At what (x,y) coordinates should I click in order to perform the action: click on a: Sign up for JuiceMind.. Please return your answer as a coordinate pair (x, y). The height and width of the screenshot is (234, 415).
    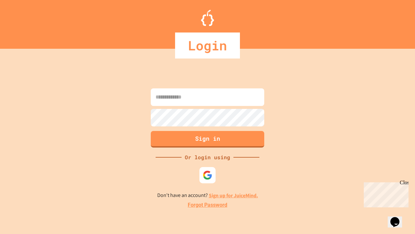
    Looking at the image, I should click on (234, 195).